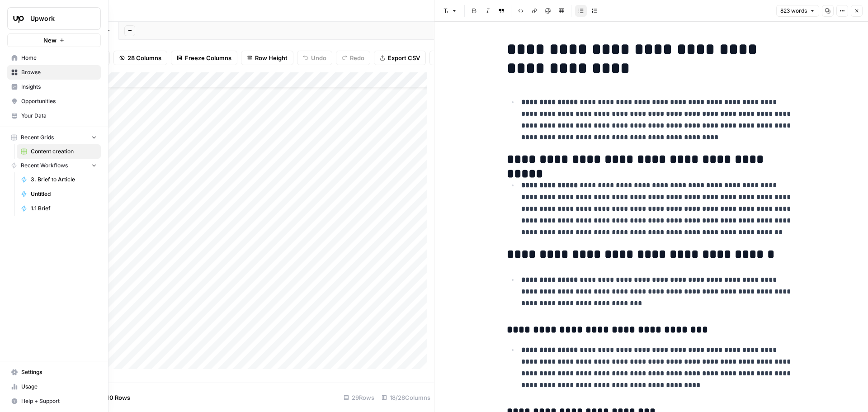 The image size is (868, 412). I want to click on button: Row Height, so click(267, 58).